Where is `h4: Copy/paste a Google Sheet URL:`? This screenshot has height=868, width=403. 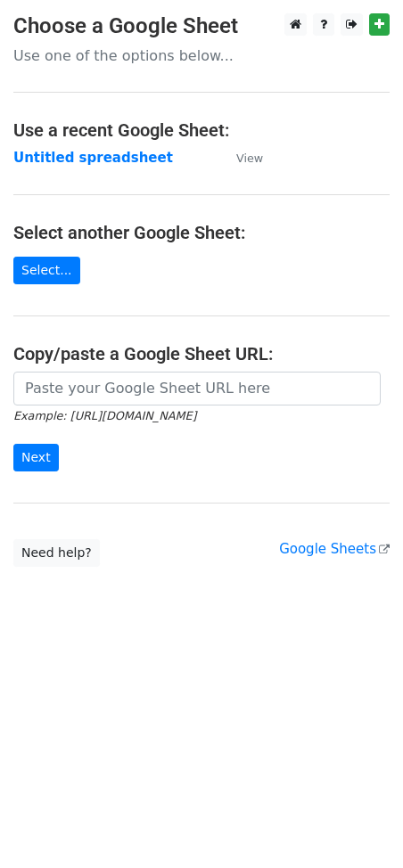 h4: Copy/paste a Google Sheet URL: is located at coordinates (202, 354).